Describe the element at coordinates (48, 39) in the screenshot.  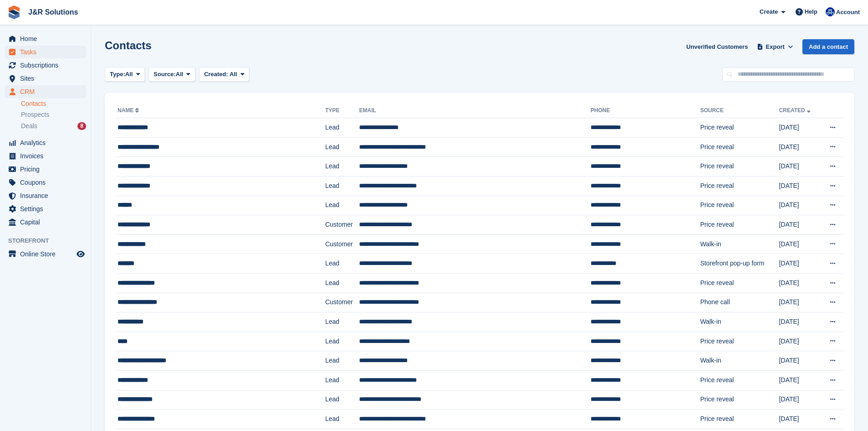
I see `span: Home` at that location.